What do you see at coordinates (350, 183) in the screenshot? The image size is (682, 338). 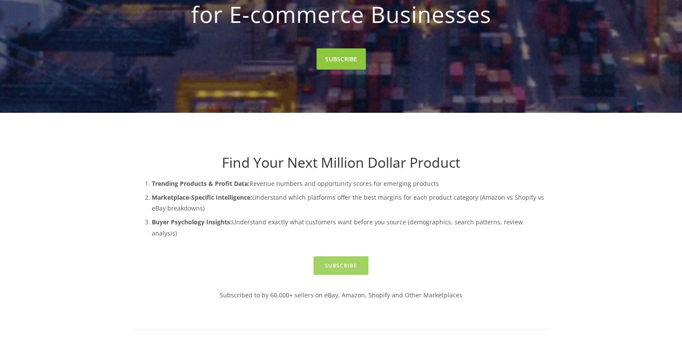 I see `p: Revenue numbers and opportunity scores for emerging products` at bounding box center [350, 183].